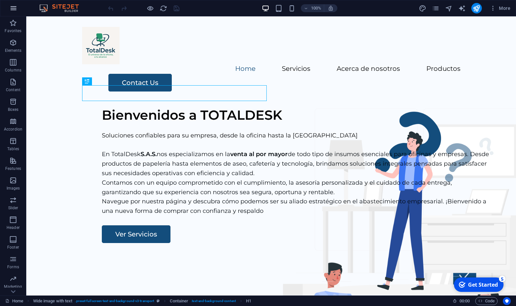  Describe the element at coordinates (13, 287) in the screenshot. I see `p: Marketing` at that location.